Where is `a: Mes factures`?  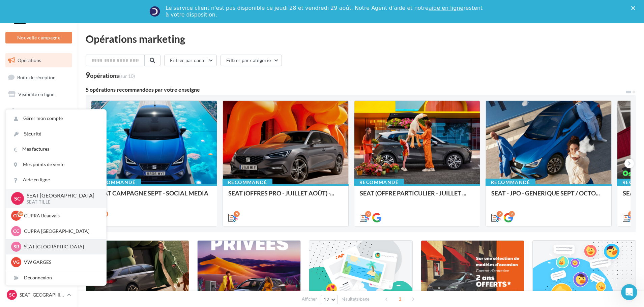 a: Mes factures is located at coordinates (56, 149).